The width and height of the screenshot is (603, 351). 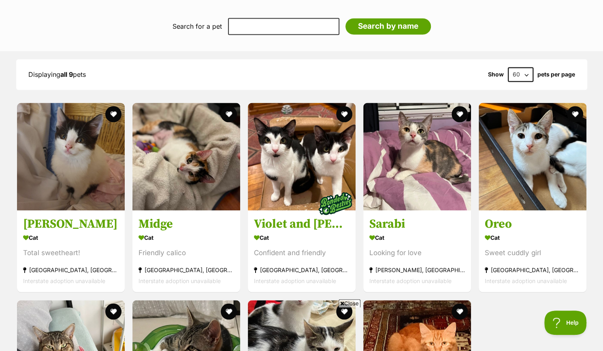 I want to click on h3: Midge, so click(x=186, y=224).